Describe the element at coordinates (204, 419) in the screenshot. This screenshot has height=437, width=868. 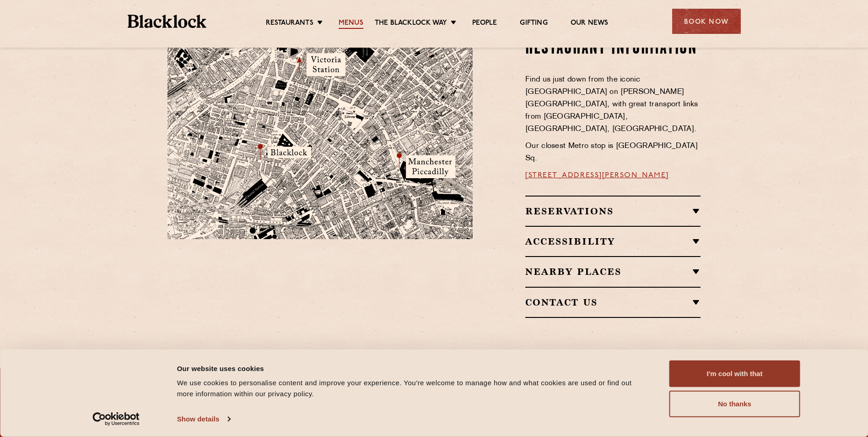
I see `a: Show details` at that location.